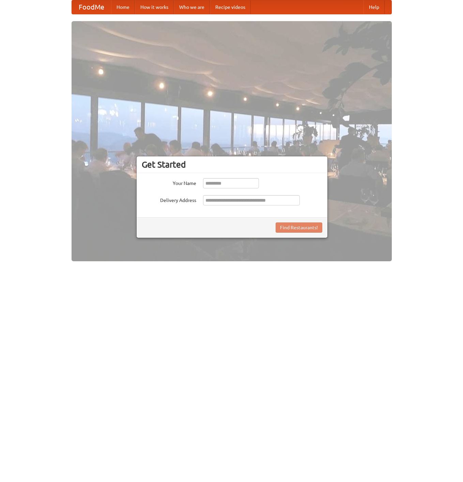 Image resolution: width=463 pixels, height=482 pixels. Describe the element at coordinates (123, 7) in the screenshot. I see `a: Home` at that location.